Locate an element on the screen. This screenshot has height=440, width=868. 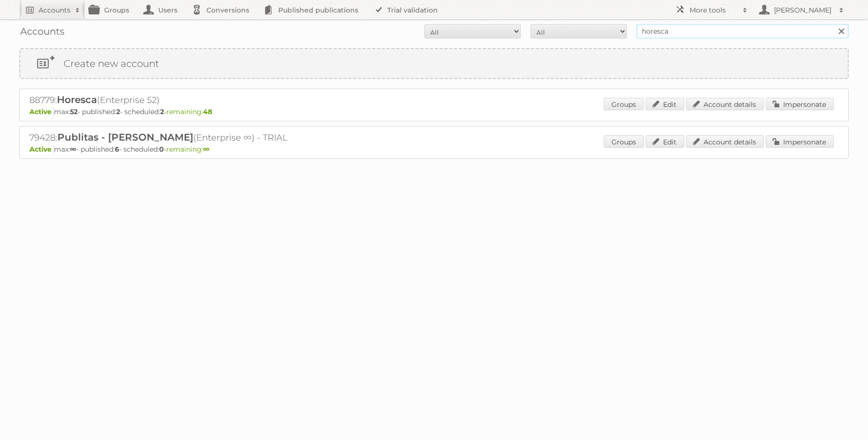
a: Create new account is located at coordinates (434, 63).